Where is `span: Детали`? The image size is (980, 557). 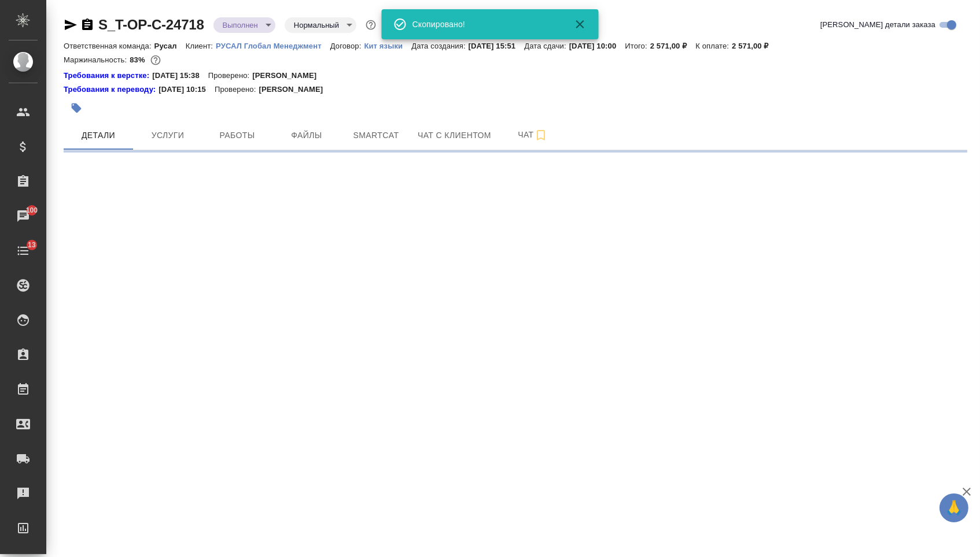
span: Детали is located at coordinates (98, 135).